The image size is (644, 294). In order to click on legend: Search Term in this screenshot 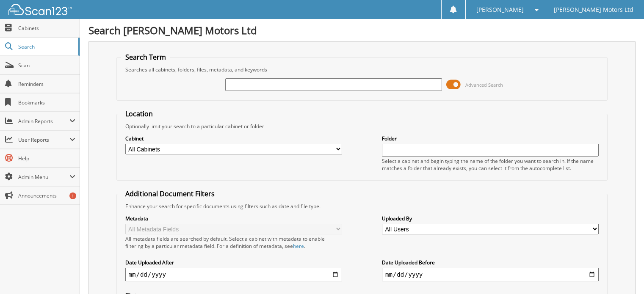, I will do `click(146, 57)`.